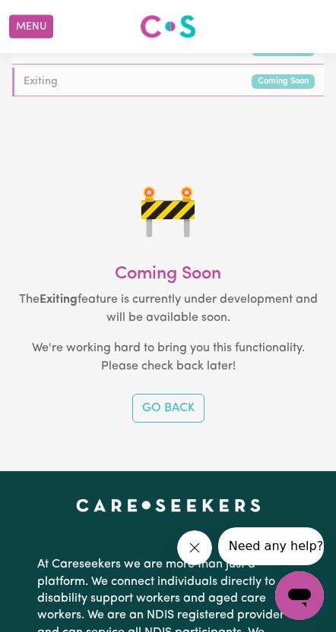 The height and width of the screenshot is (632, 336). Describe the element at coordinates (58, 300) in the screenshot. I see `strong: Exiting` at that location.